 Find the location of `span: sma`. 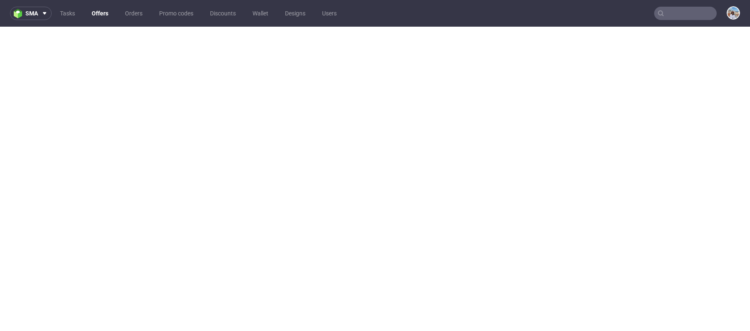

span: sma is located at coordinates (32, 13).